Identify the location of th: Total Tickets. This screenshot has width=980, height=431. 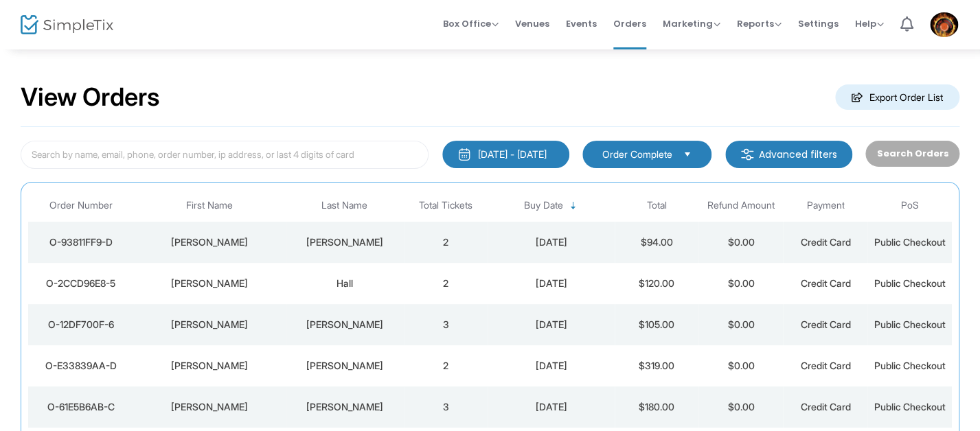
(445, 205).